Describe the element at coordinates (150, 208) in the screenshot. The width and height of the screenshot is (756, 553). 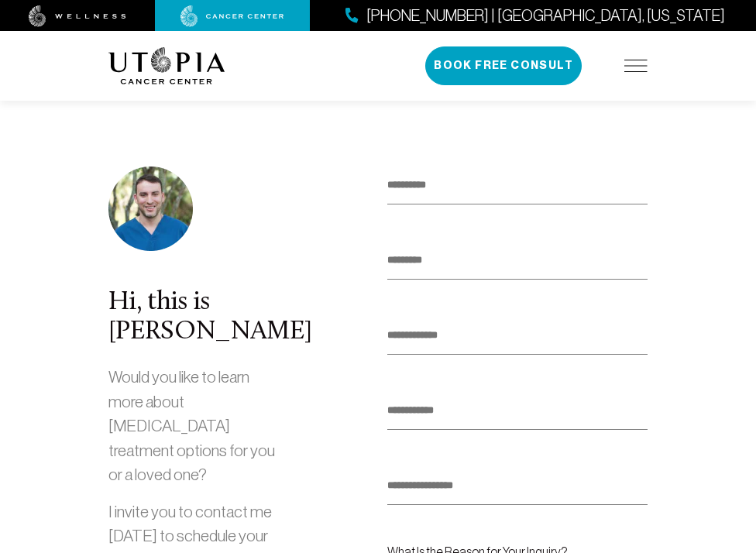
I see `img: photo` at that location.